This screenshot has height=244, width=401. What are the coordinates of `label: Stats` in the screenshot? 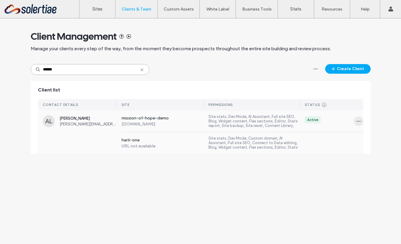 It's located at (296, 9).